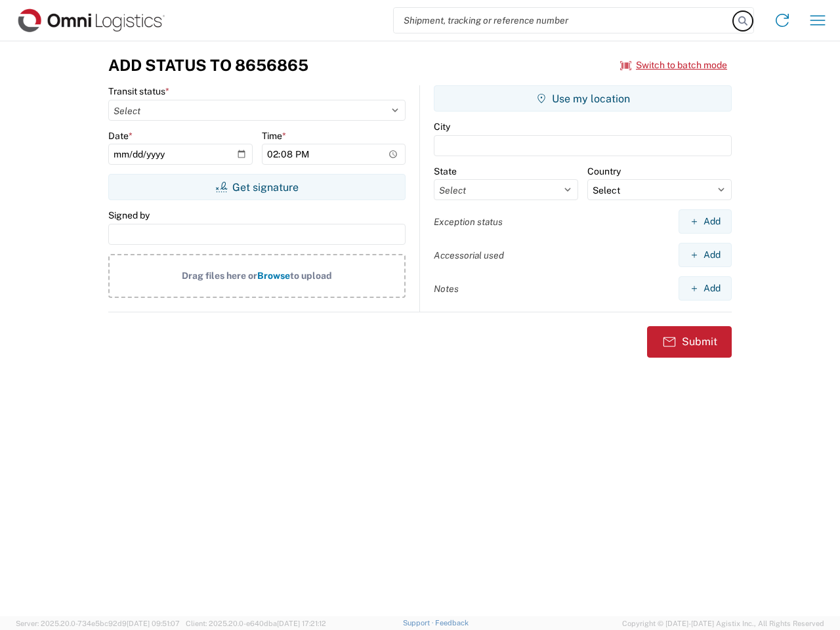 This screenshot has width=840, height=630. What do you see at coordinates (256, 623) in the screenshot?
I see `span: Client: 2025.20.0-e640dba` at bounding box center [256, 623].